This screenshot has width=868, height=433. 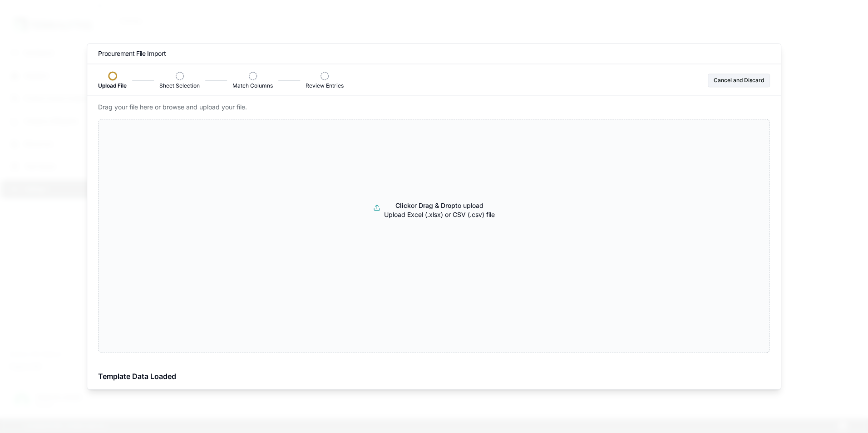 I want to click on p: or to upload Upload Excel (.xlsx) or CSV (.csv) file, so click(x=440, y=210).